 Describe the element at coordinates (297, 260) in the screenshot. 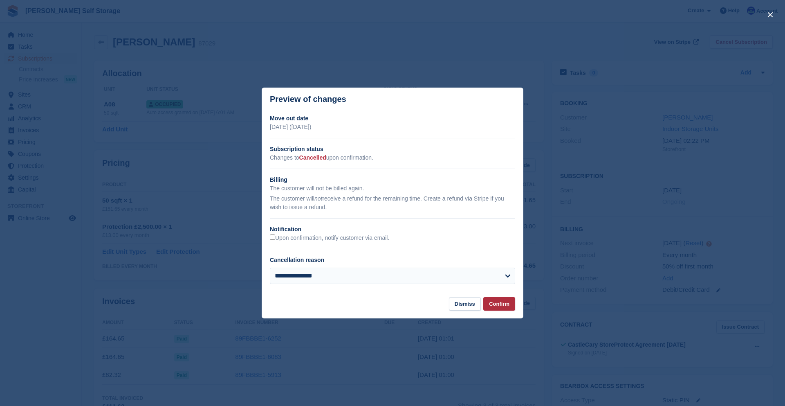

I see `label: Cancellation reason` at that location.